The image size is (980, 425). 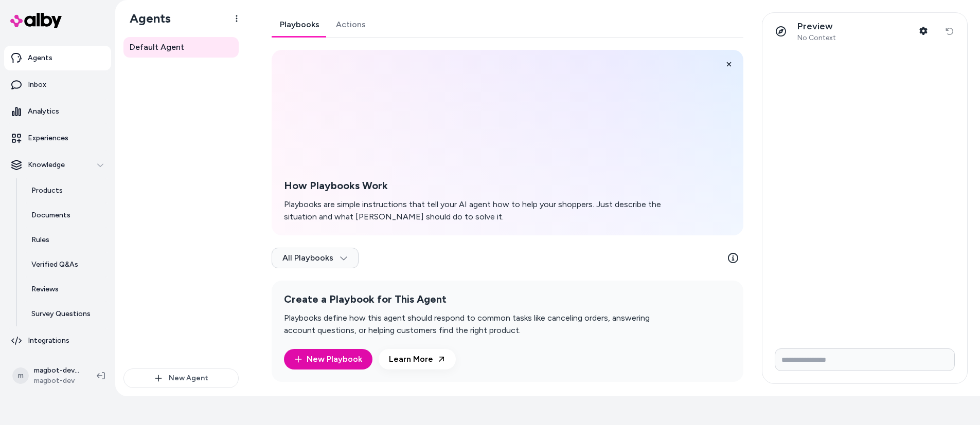 What do you see at coordinates (57, 58) in the screenshot?
I see `a: Agents` at bounding box center [57, 58].